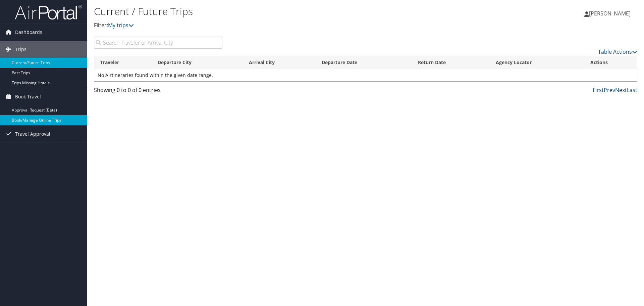 The image size is (644, 306). What do you see at coordinates (29, 32) in the screenshot?
I see `span: Dashboards` at bounding box center [29, 32].